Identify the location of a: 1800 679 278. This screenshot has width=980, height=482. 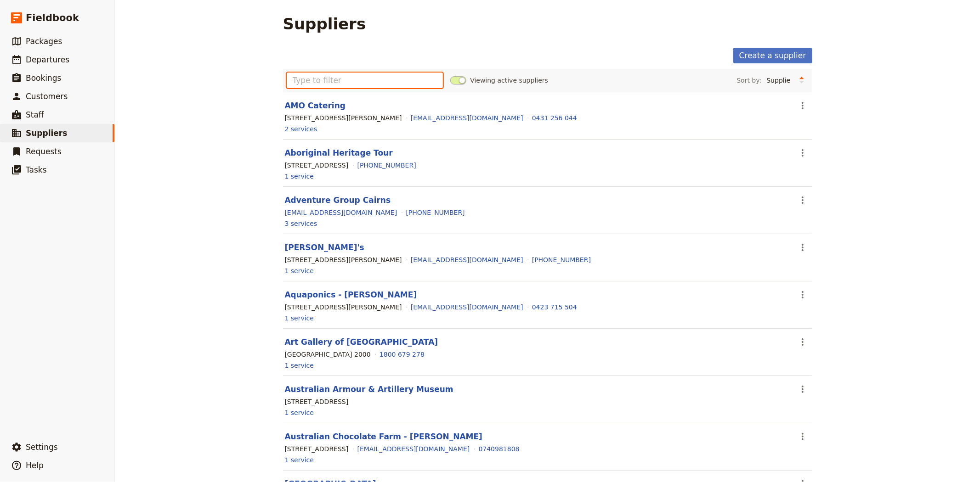
(402, 354).